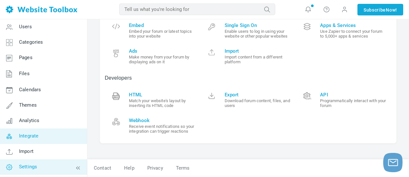 Image resolution: width=409 pixels, height=177 pixels. What do you see at coordinates (162, 95) in the screenshot?
I see `span: HTML` at bounding box center [162, 95].